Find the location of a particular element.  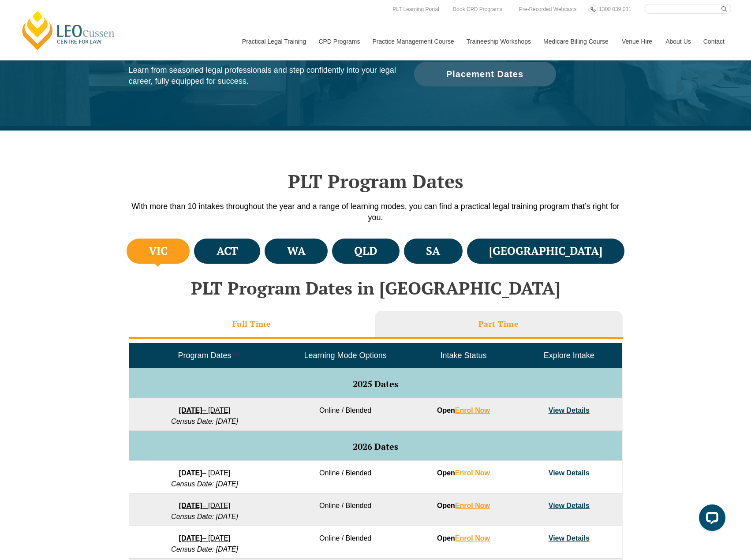

h2: PLT Program Dates is located at coordinates (376, 182).